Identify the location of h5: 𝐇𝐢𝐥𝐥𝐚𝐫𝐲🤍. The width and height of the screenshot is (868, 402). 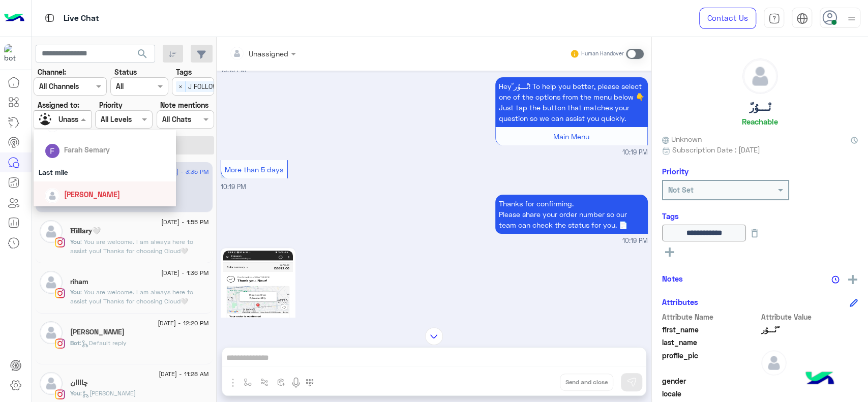
(85, 231).